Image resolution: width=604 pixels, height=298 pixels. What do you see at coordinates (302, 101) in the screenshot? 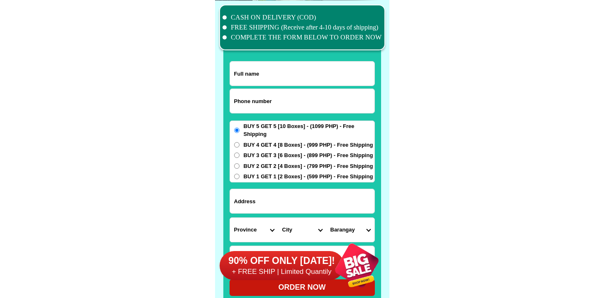
I see `input: Input phone_number` at bounding box center [302, 101].